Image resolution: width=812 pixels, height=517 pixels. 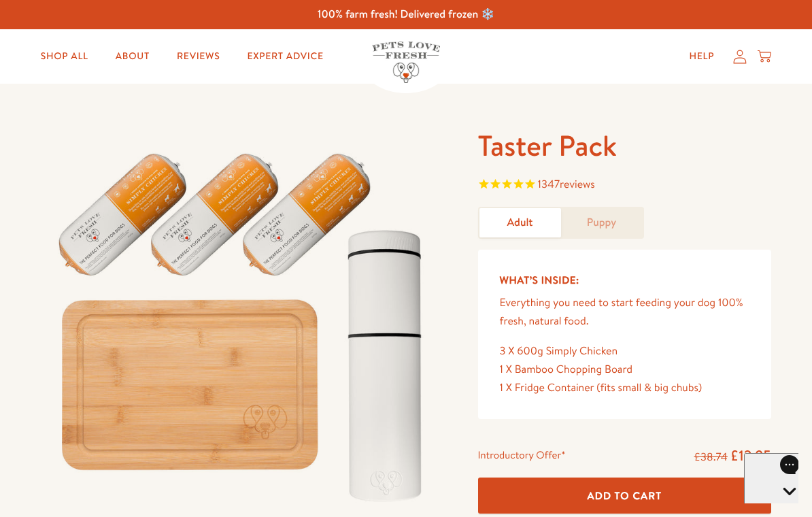 What do you see at coordinates (520, 222) in the screenshot?
I see `a: Adult` at bounding box center [520, 222].